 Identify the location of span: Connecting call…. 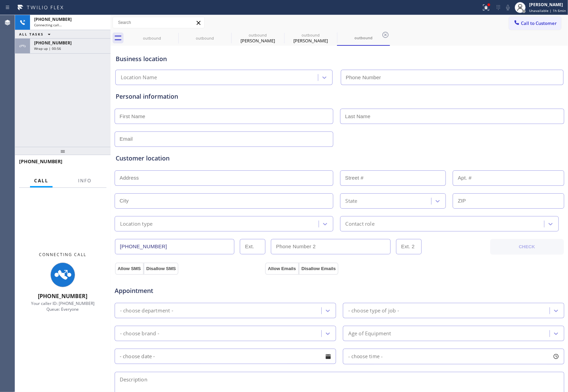
(48, 25).